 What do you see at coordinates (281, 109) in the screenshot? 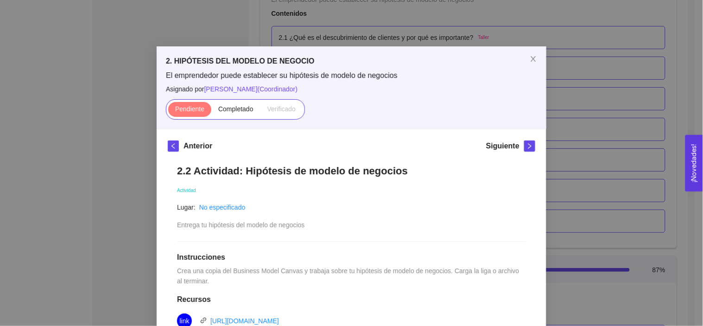
I see `span: Verificado` at bounding box center [281, 109].